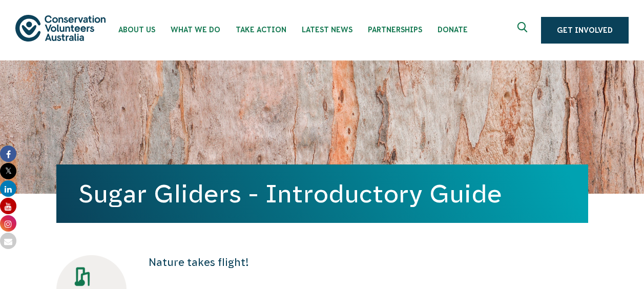  Describe the element at coordinates (322, 194) in the screenshot. I see `h1: Sugar Gliders - Introductory Guide` at that location.